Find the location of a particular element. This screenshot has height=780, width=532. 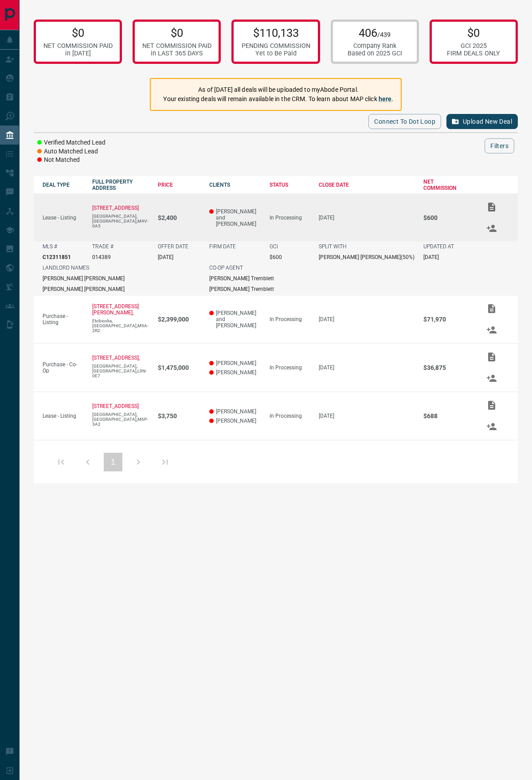

span: /439 is located at coordinates (384, 35).